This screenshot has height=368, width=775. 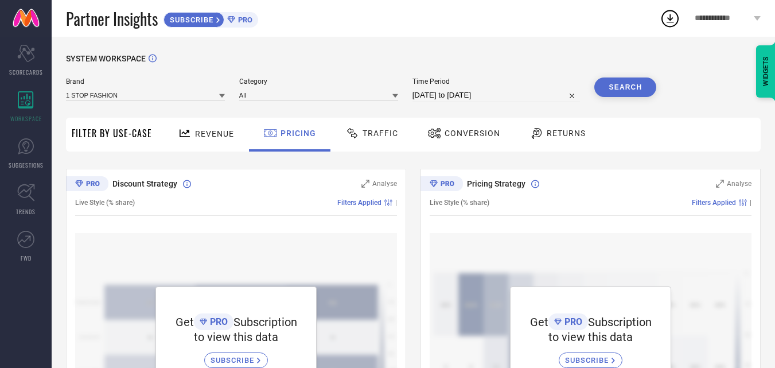 I want to click on span: Conversion, so click(x=472, y=133).